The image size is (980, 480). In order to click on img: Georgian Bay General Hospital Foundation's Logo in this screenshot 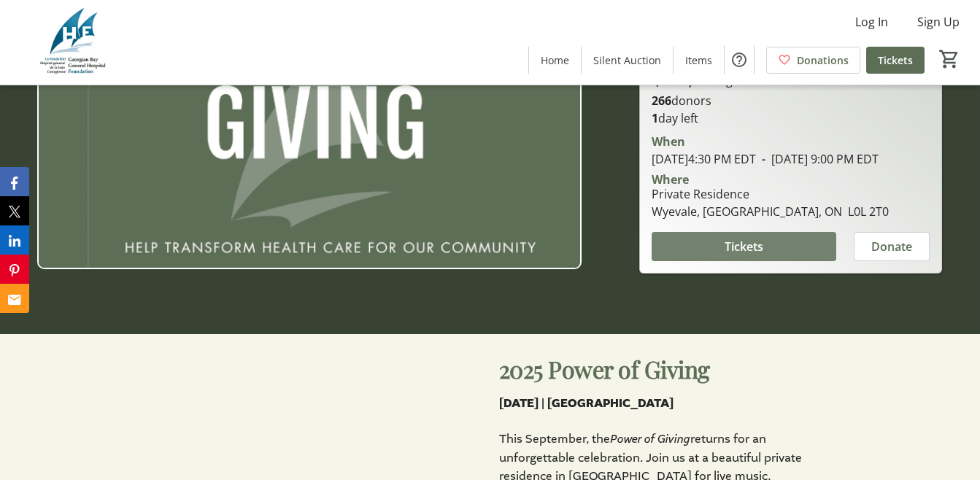, I will do `click(74, 42)`.